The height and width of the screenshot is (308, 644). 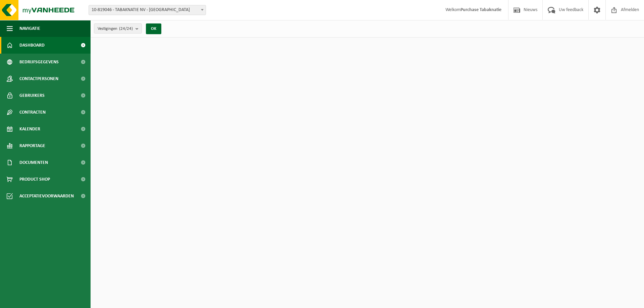 What do you see at coordinates (30, 129) in the screenshot?
I see `span: Kalender` at bounding box center [30, 129].